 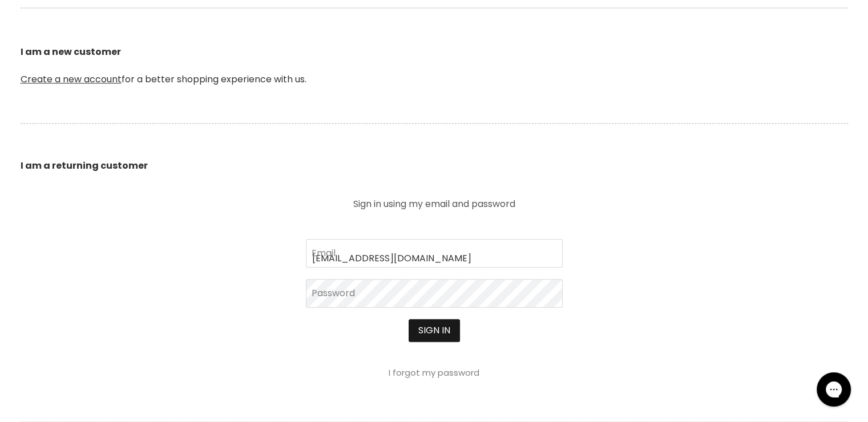 I want to click on button: Sign in, so click(x=434, y=330).